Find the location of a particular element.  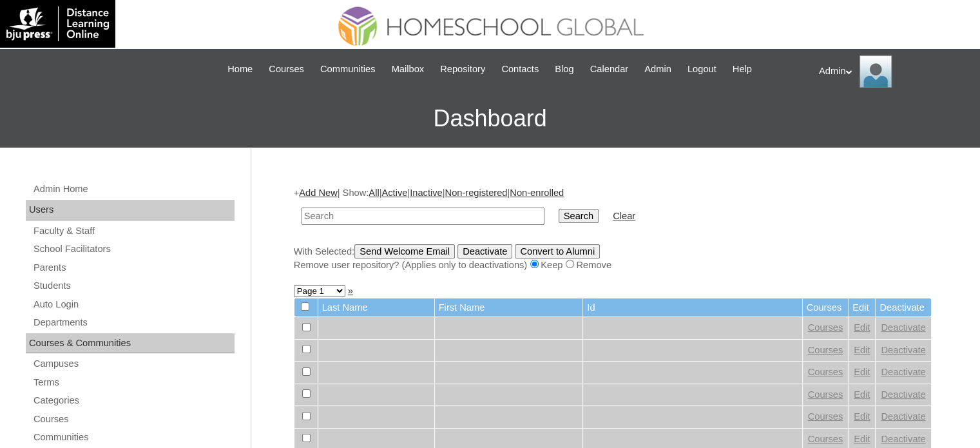

a: Non-enrolled is located at coordinates (536, 193).